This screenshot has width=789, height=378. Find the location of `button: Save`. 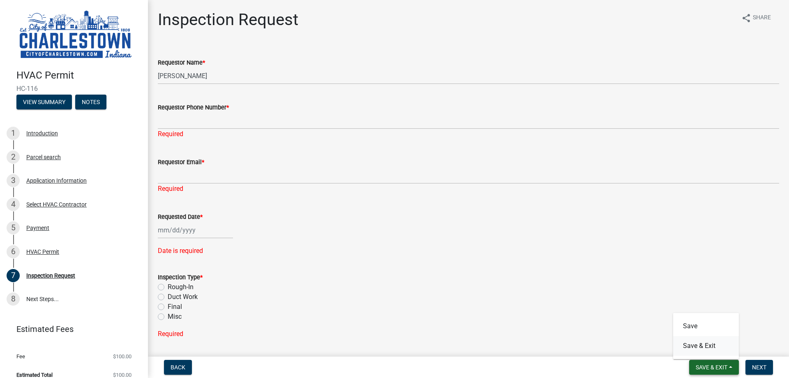

button: Save is located at coordinates (706, 326).